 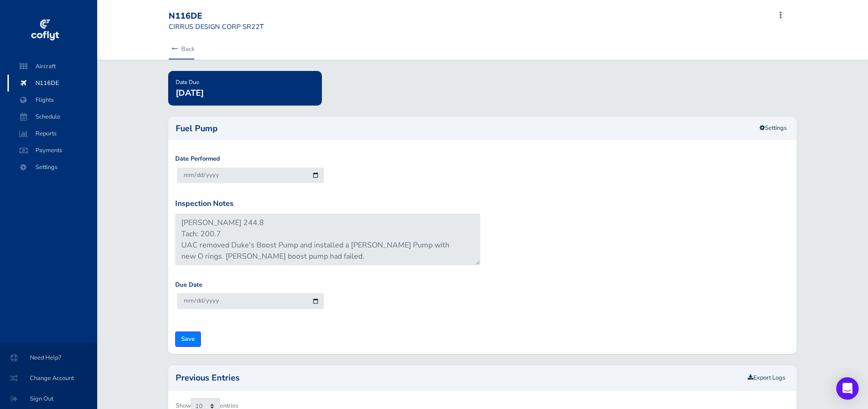 I want to click on div: N116DE, so click(x=216, y=16).